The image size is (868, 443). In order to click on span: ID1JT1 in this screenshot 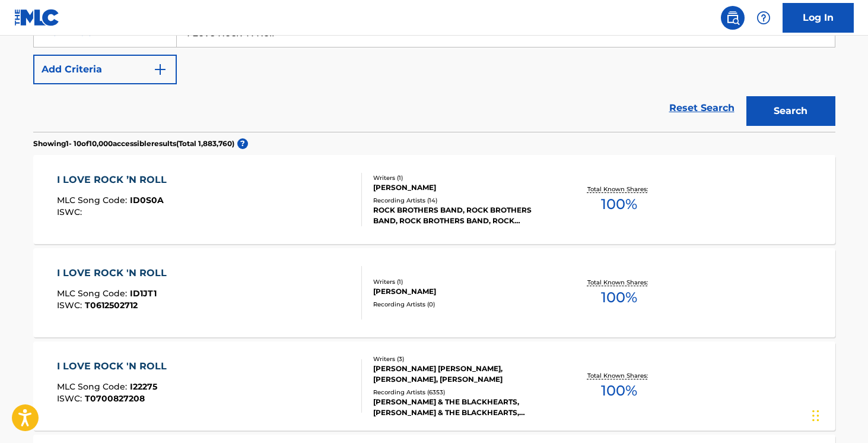, I will do `click(143, 294)`.